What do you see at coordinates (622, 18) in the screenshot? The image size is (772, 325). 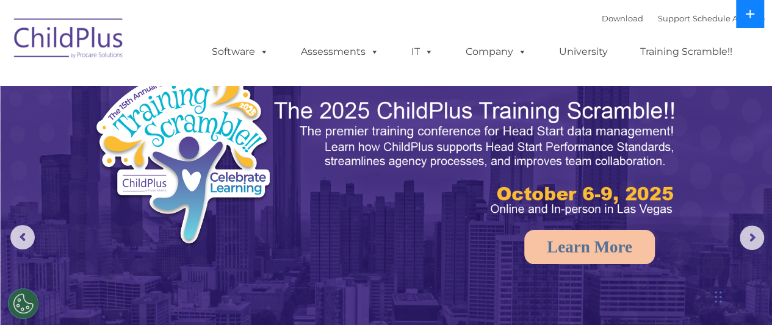 I see `a: Download` at bounding box center [622, 18].